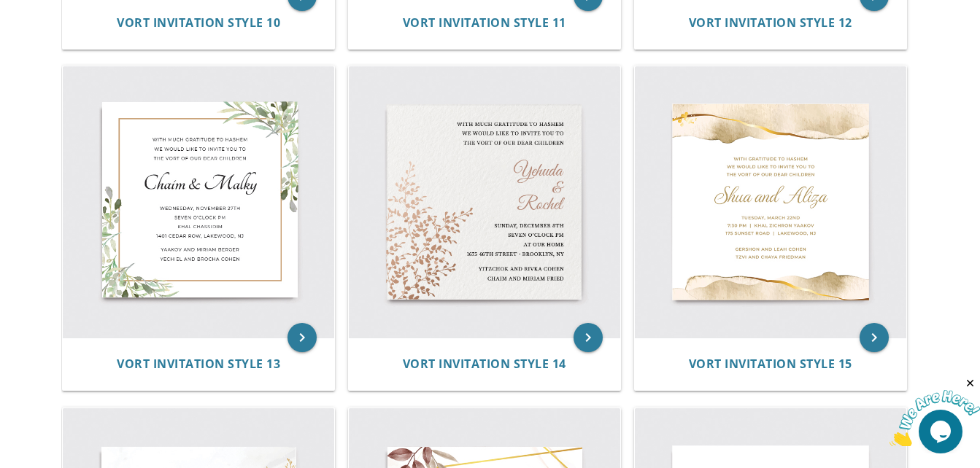 The width and height of the screenshot is (980, 468). What do you see at coordinates (771, 22) in the screenshot?
I see `span: Vort Invitation Style 12` at bounding box center [771, 22].